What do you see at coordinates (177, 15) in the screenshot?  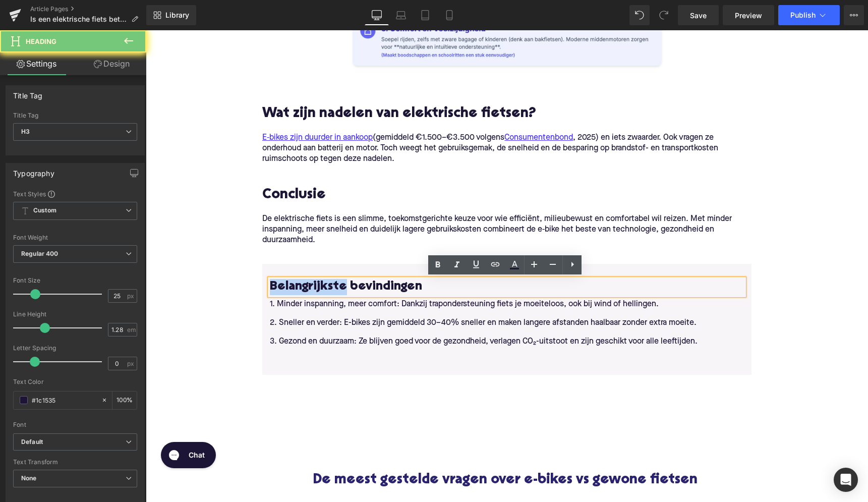 I see `span: Library` at bounding box center [177, 15].